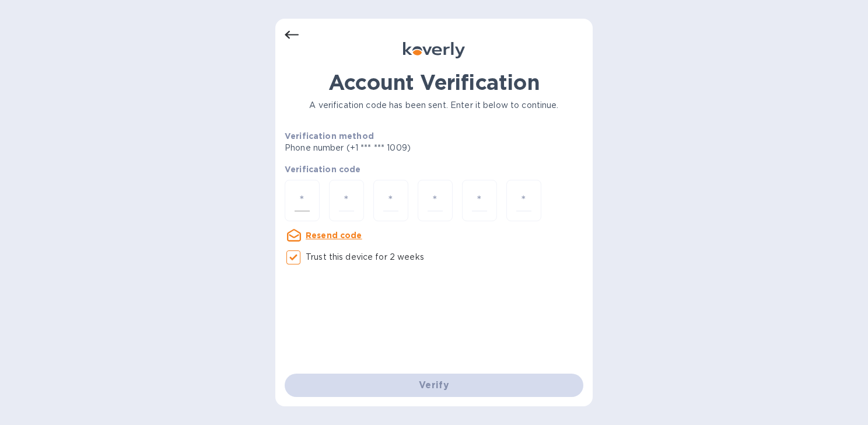  Describe the element at coordinates (329, 136) in the screenshot. I see `b: Verification method` at that location.